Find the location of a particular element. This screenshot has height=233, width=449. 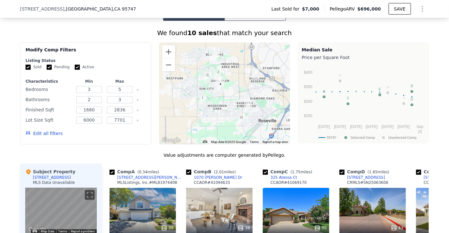

a: Open this area in Google Maps (opens a new window) is located at coordinates (171, 141).